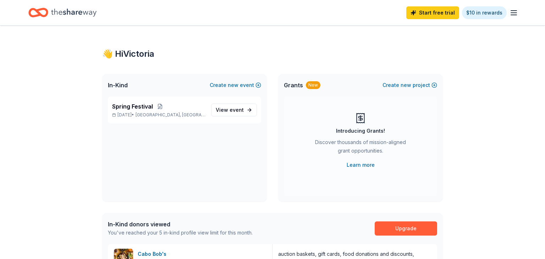 The height and width of the screenshot is (259, 545). Describe the element at coordinates (313, 85) in the screenshot. I see `div: New` at that location.